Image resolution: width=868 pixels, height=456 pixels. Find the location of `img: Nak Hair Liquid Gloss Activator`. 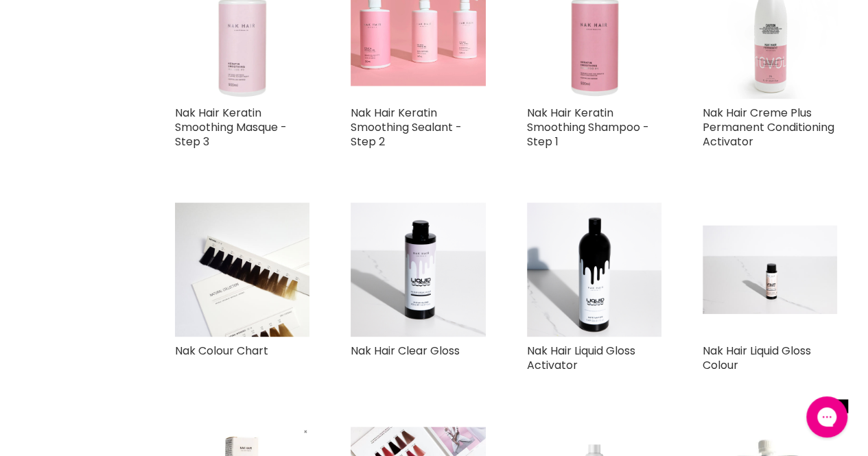

img: Nak Hair Liquid Gloss Activator is located at coordinates (594, 270).